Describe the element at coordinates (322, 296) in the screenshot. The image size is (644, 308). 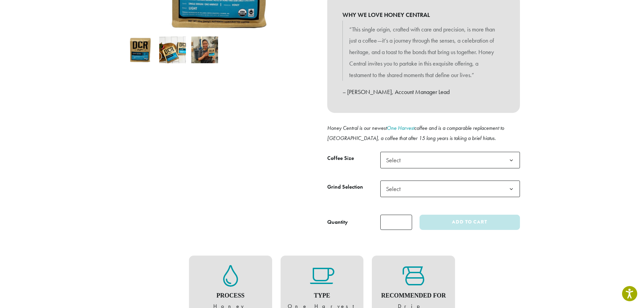
I see `h4: Type` at that location.